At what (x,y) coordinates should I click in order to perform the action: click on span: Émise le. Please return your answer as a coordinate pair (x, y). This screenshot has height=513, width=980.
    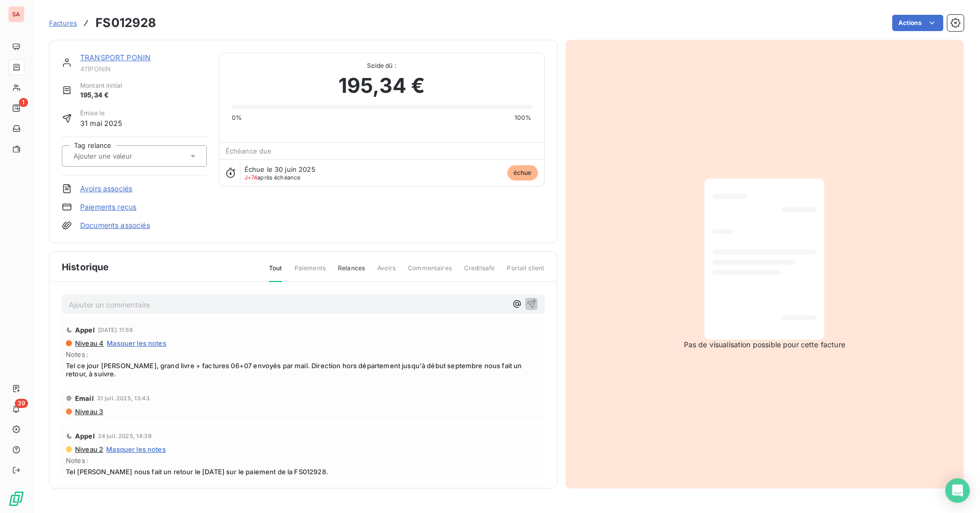
    Looking at the image, I should click on (101, 113).